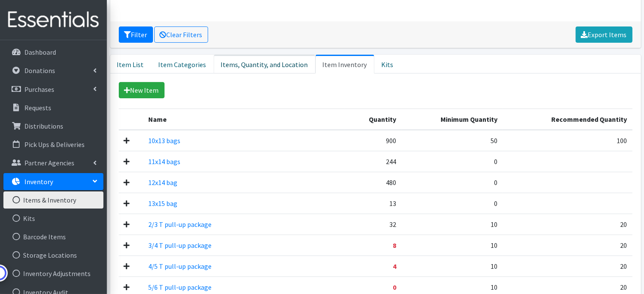 The image size is (644, 294). Describe the element at coordinates (164, 161) in the screenshot. I see `a: 11x14 bags` at that location.